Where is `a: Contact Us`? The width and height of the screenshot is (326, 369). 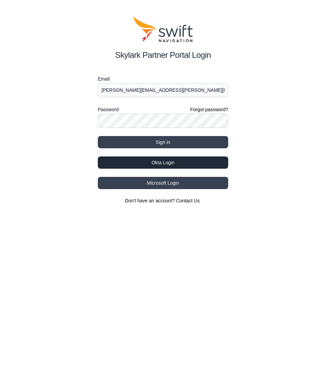 a: Contact Us is located at coordinates (188, 201).